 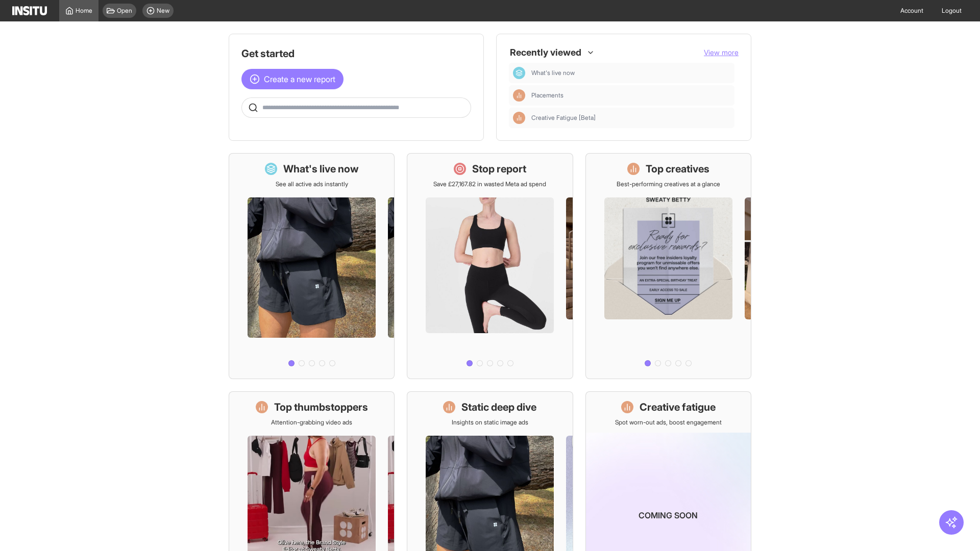 What do you see at coordinates (677, 169) in the screenshot?
I see `h1: Top creatives` at bounding box center [677, 169].